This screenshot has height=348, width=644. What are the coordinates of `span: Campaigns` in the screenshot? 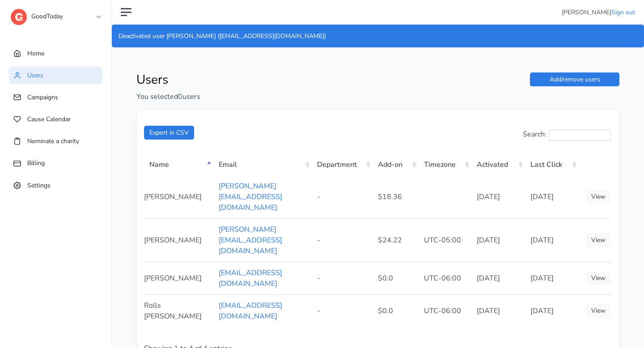 It's located at (43, 97).